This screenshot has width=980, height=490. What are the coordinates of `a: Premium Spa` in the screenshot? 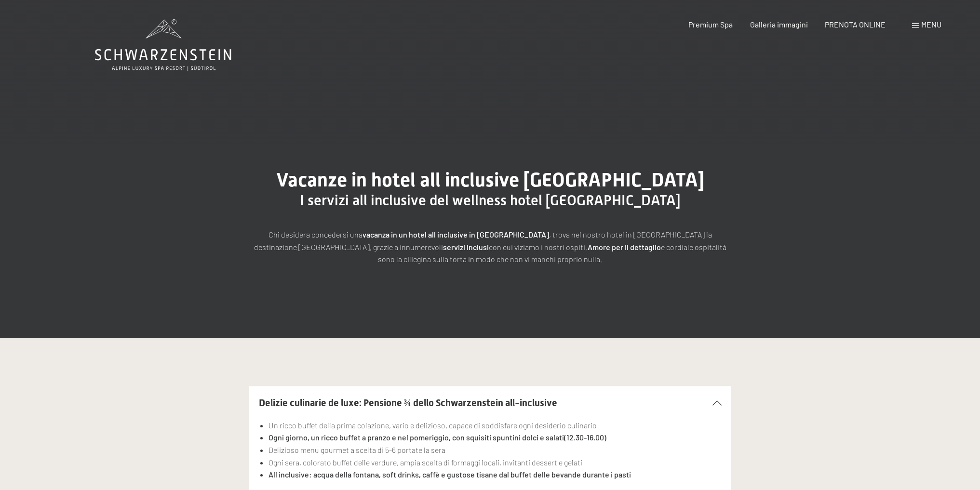 It's located at (710, 24).